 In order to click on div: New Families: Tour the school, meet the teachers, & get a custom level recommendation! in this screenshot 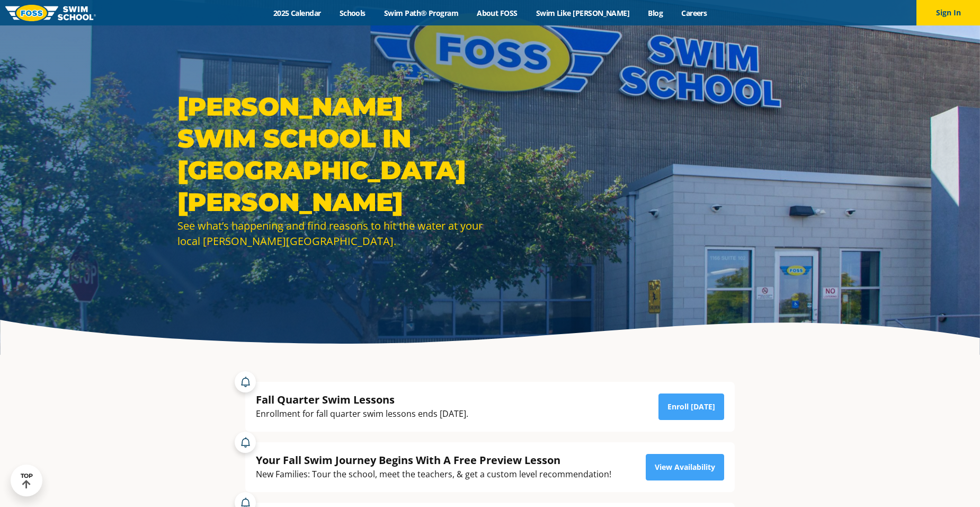, I will do `click(433, 474)`.